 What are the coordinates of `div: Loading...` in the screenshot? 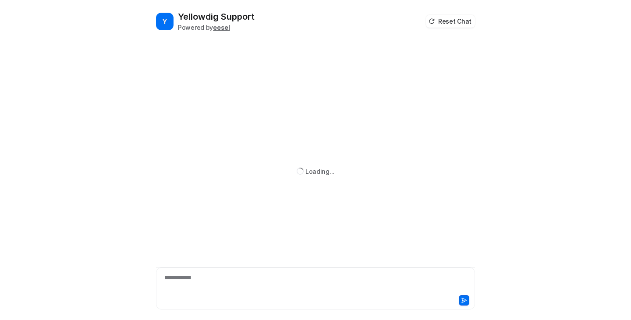 It's located at (320, 171).